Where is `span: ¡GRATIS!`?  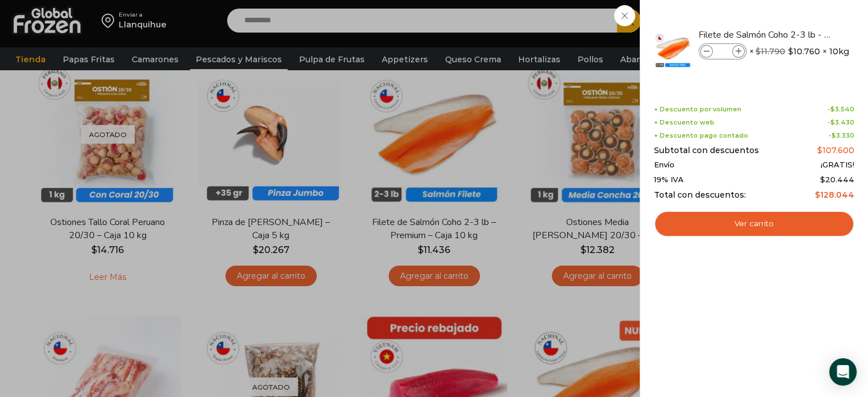
span: ¡GRATIS! is located at coordinates (838, 165).